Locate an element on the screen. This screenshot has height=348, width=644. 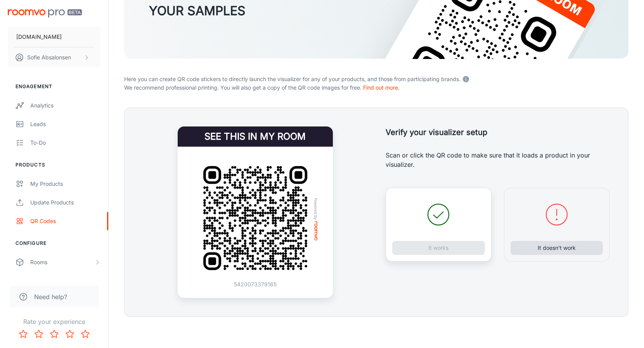
div: My Products is located at coordinates (65, 184).